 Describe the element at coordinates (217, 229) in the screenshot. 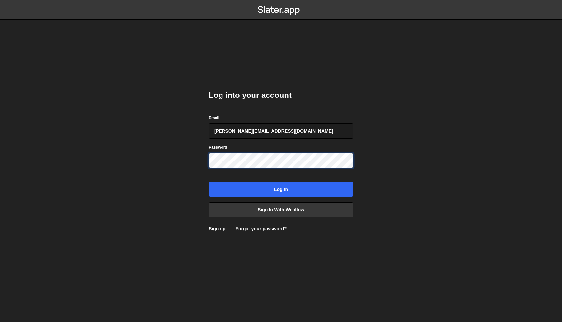

I see `a: Sign up` at that location.